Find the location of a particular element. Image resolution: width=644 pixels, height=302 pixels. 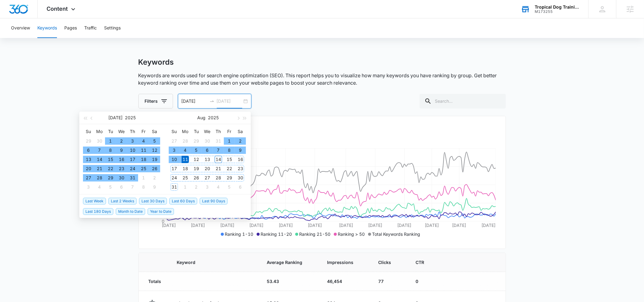

button: Pages is located at coordinates (70, 28).